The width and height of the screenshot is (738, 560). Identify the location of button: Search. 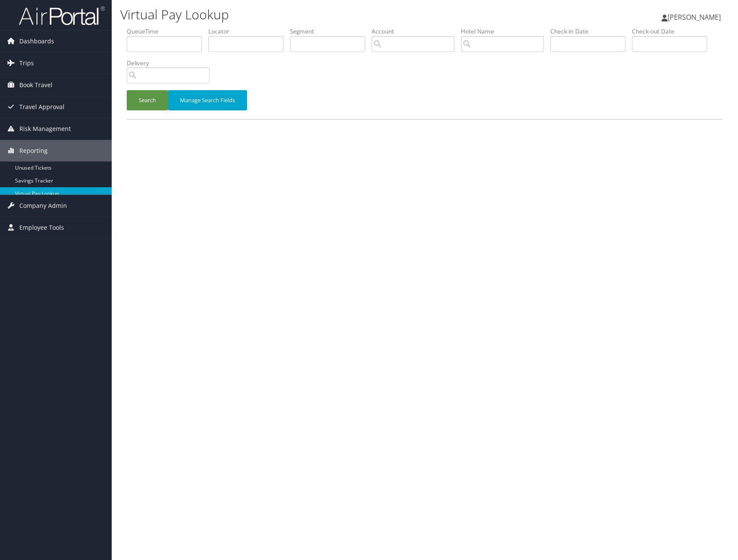
(147, 100).